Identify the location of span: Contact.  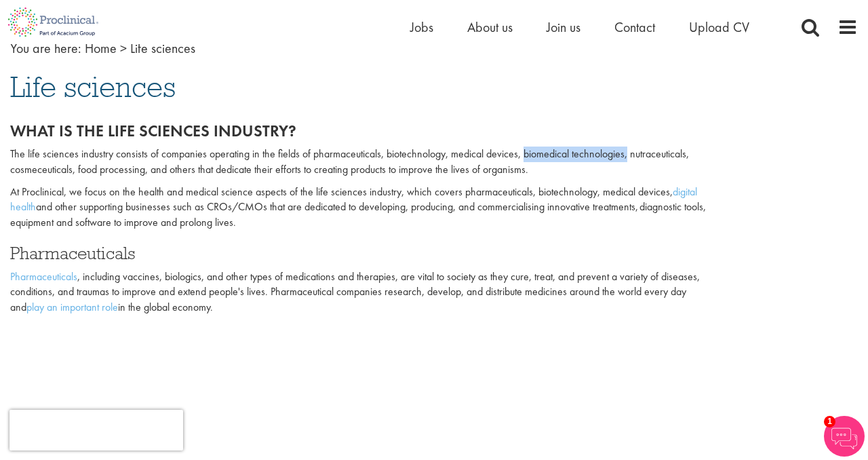
(635, 27).